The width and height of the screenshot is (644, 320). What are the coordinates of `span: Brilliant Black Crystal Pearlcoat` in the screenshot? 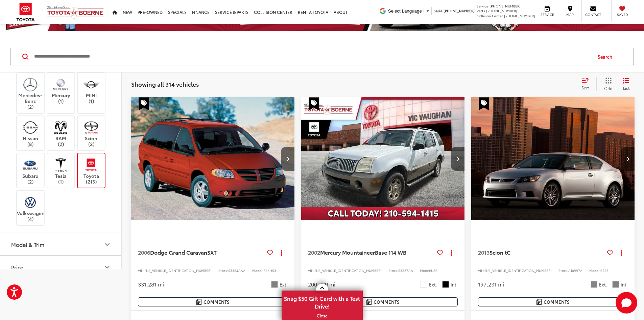 It's located at (274, 284).